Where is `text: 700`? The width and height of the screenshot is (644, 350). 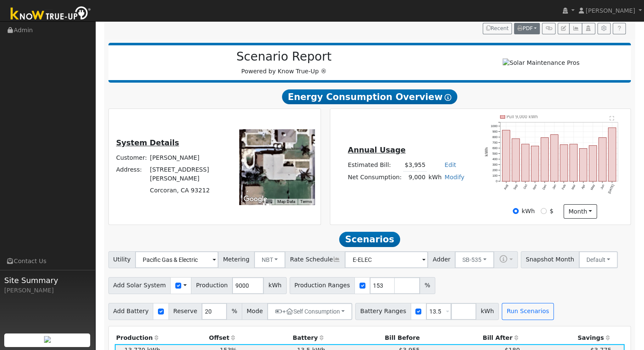 text: 700 is located at coordinates (495, 142).